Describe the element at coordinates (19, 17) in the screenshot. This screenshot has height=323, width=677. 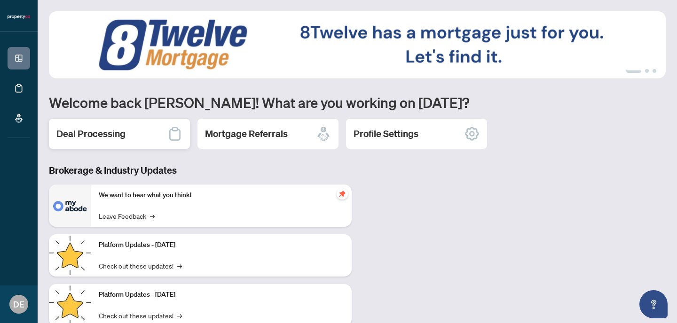
I see `img: logo` at that location.